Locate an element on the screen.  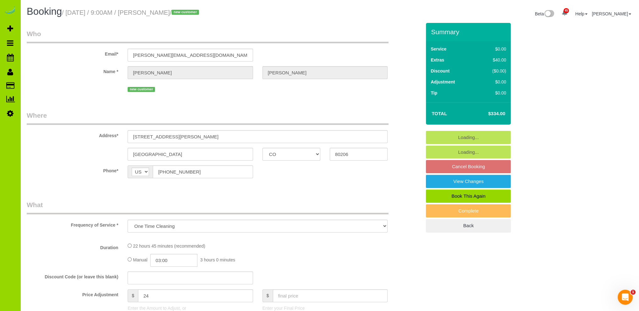
legend: Who is located at coordinates (207, 36).